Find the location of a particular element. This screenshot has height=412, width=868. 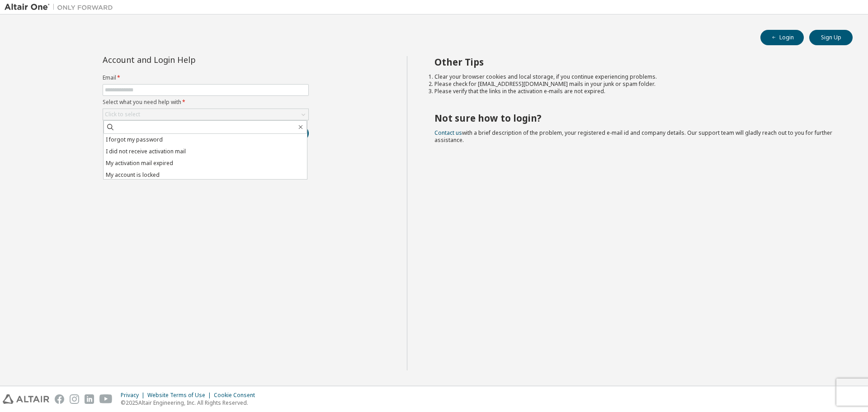

label: Email is located at coordinates (206, 78).